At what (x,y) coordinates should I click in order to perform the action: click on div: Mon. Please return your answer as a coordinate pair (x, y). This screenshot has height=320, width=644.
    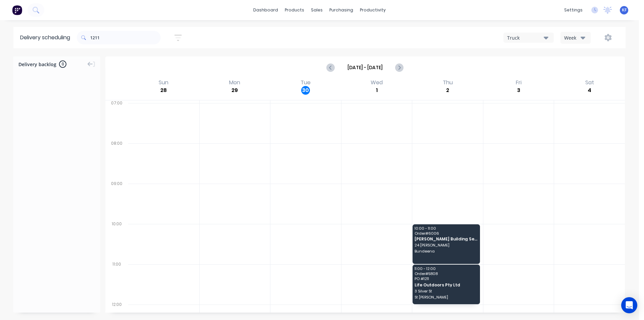
    Looking at the image, I should click on (235, 82).